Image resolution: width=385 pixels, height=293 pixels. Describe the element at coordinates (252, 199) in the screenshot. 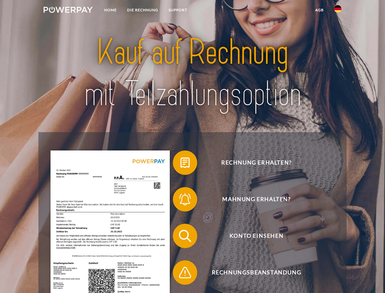

I see `button: Mahnung erhalten?` at that location.